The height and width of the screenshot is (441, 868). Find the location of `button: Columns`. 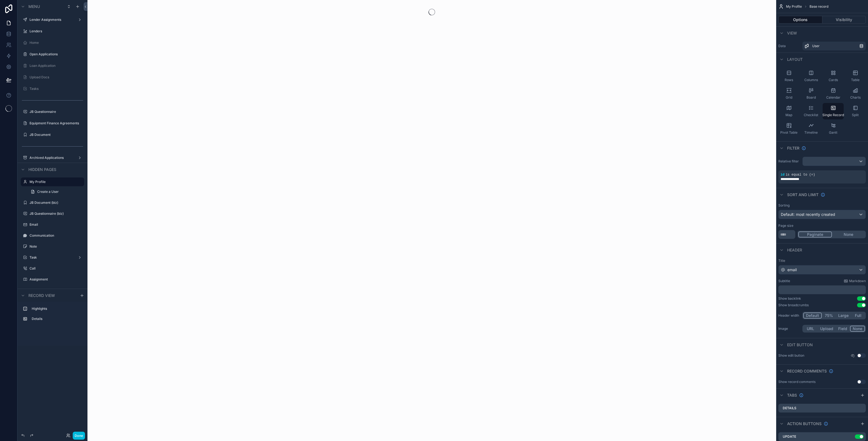

button: Columns is located at coordinates (811, 76).